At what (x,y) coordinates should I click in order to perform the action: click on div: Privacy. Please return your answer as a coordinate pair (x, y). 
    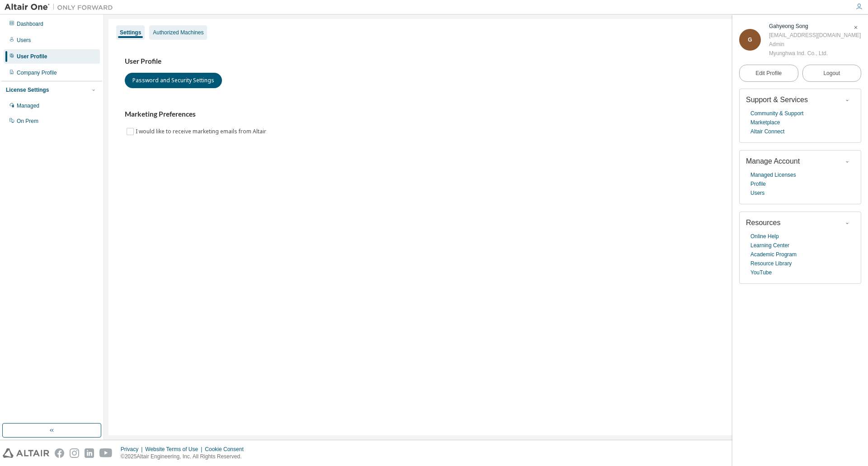
    Looking at the image, I should click on (133, 449).